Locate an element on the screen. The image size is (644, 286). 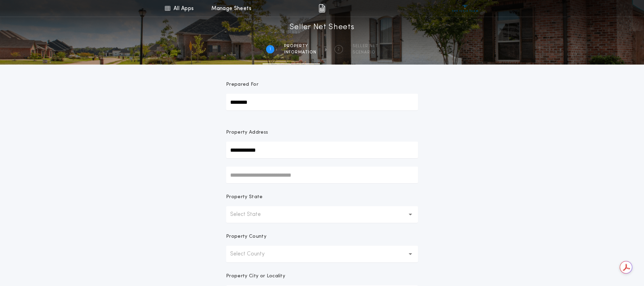
p: Property City or Locality is located at coordinates (255, 276).